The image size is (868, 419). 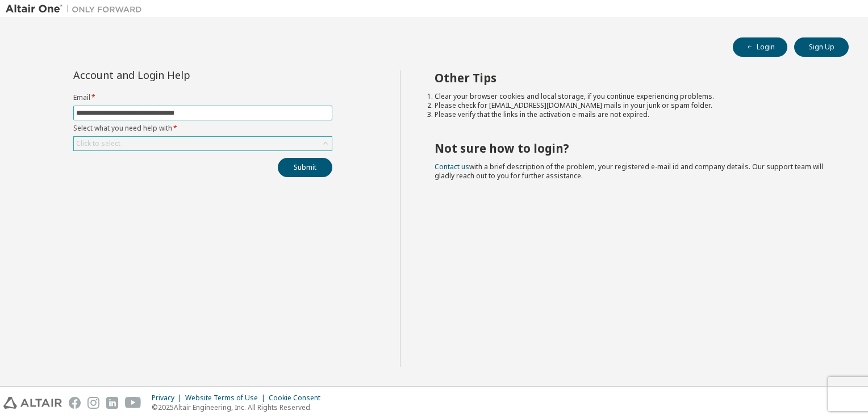 I want to click on label: Email, so click(x=203, y=98).